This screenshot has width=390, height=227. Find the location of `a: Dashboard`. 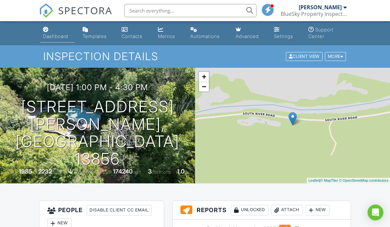

a: Dashboard is located at coordinates (58, 33).